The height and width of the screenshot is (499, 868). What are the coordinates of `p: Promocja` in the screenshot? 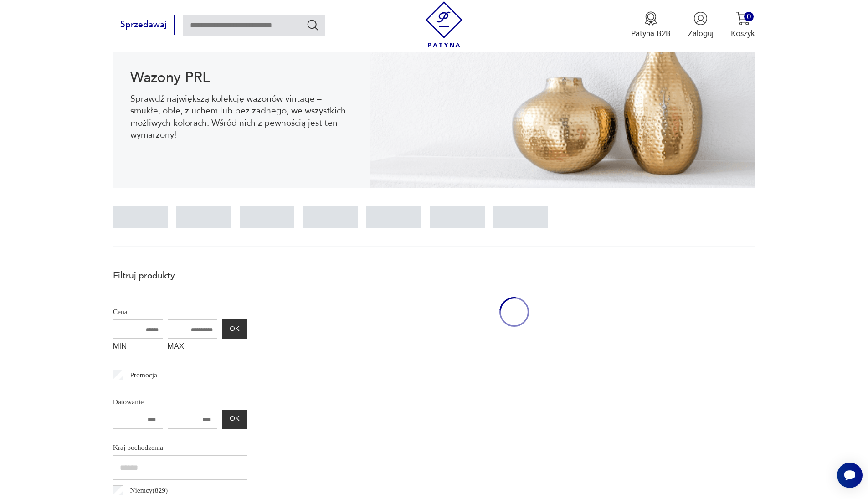 It's located at (144, 375).